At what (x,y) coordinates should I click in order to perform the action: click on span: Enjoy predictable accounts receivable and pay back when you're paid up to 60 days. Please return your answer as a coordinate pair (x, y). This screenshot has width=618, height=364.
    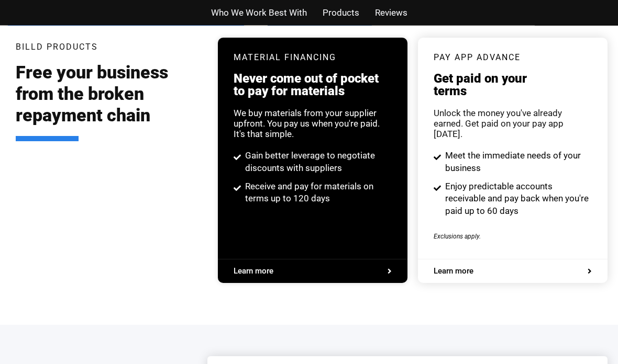
    Looking at the image, I should click on (517, 199).